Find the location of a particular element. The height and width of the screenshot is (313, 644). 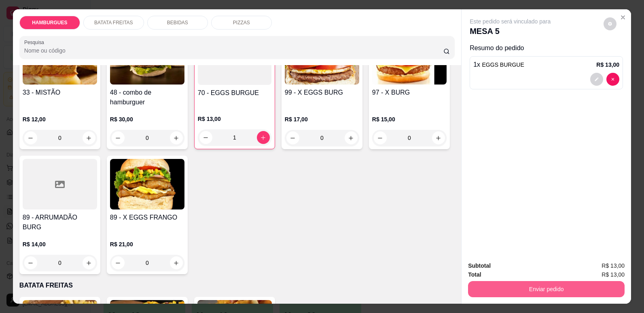

p: PIZZAS is located at coordinates (242, 23).